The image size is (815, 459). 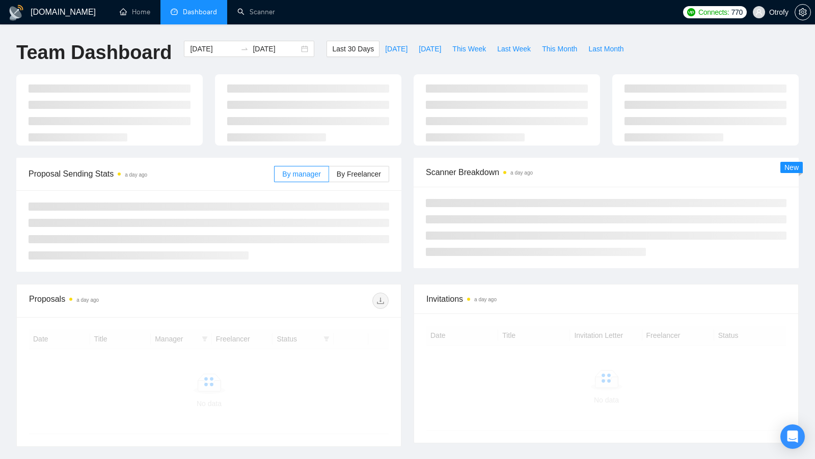 I want to click on span: By manager, so click(x=301, y=174).